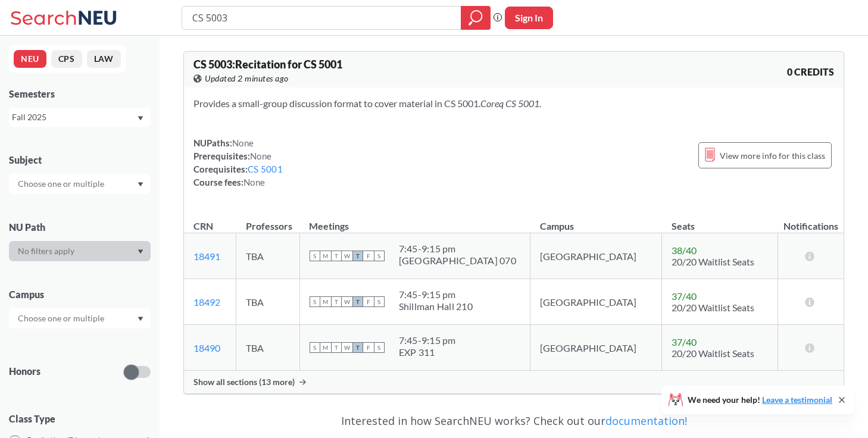 This screenshot has height=438, width=868. Describe the element at coordinates (514, 382) in the screenshot. I see `div: Show all sections (13 more)` at that location.